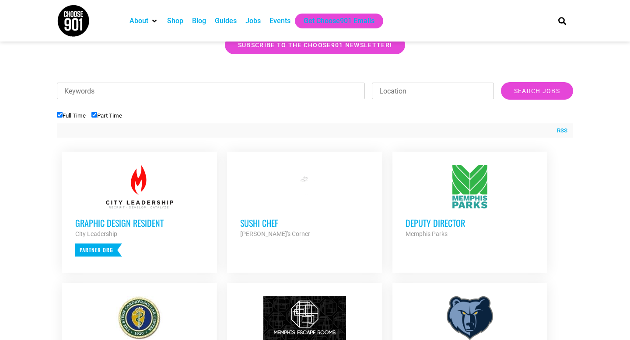 This screenshot has height=340, width=630. What do you see at coordinates (94, 115) in the screenshot?
I see `input: Part Time` at bounding box center [94, 115].